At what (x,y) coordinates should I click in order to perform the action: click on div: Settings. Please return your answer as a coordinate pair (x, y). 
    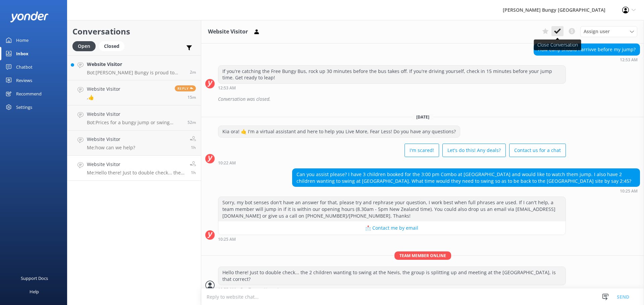
    Looking at the image, I should click on (24, 107).